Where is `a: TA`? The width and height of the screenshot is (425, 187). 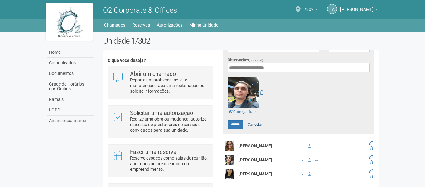
a: TA is located at coordinates (332, 9).